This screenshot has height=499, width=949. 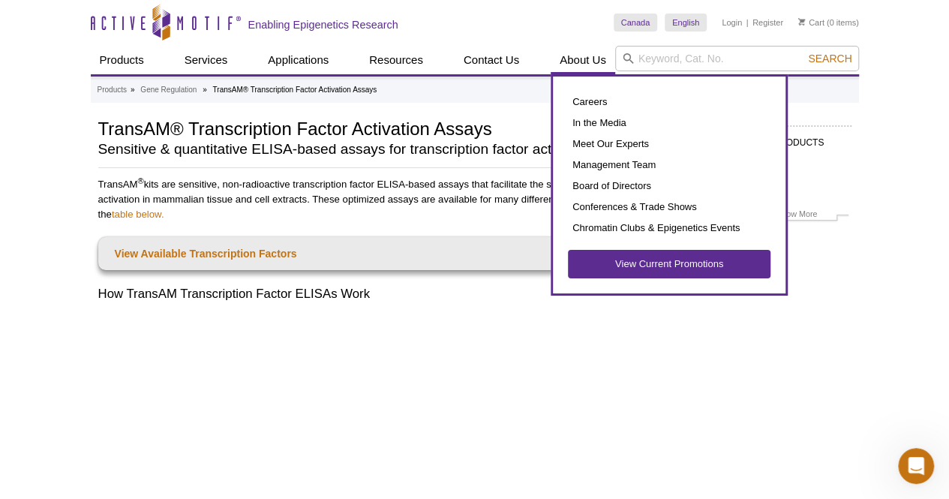 What do you see at coordinates (669, 186) in the screenshot?
I see `a: Board of Directors` at bounding box center [669, 186].